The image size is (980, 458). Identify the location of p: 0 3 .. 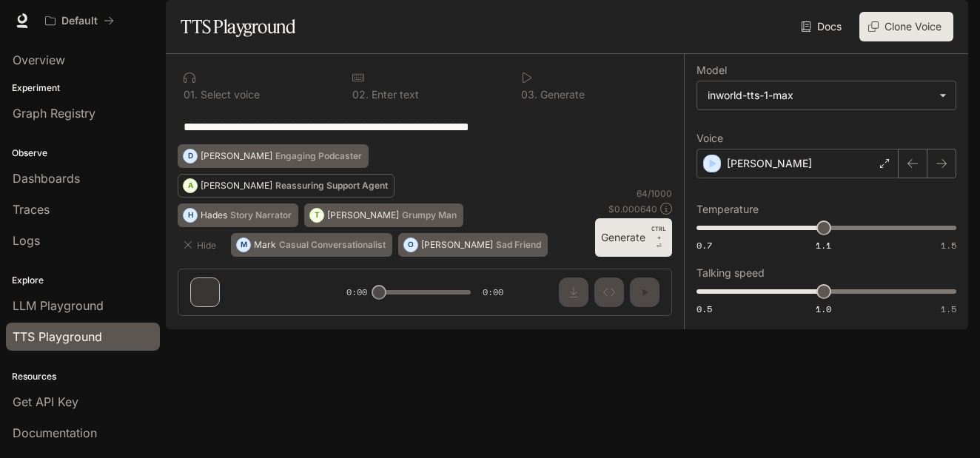
(529, 94).